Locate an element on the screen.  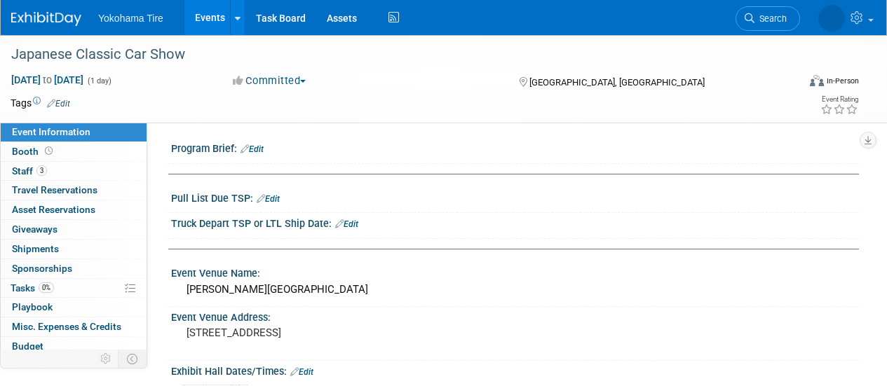
div: Program Brief: is located at coordinates (514, 147).